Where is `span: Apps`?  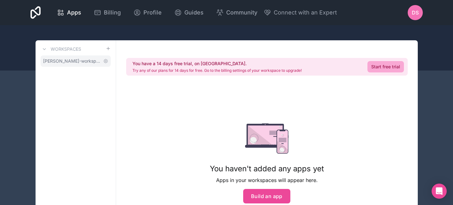 span: Apps is located at coordinates (74, 13).